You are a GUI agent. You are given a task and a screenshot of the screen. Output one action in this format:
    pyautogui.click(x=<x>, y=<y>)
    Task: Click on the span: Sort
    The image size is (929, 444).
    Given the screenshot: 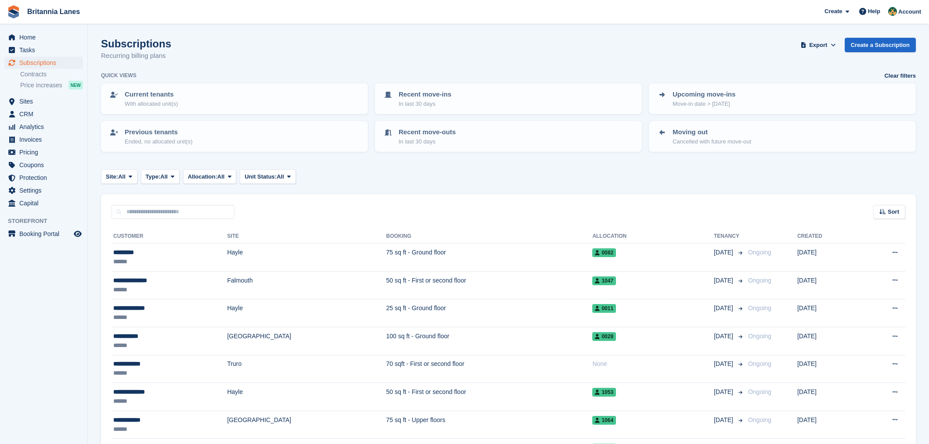 What is the action you would take?
    pyautogui.click(x=894, y=212)
    